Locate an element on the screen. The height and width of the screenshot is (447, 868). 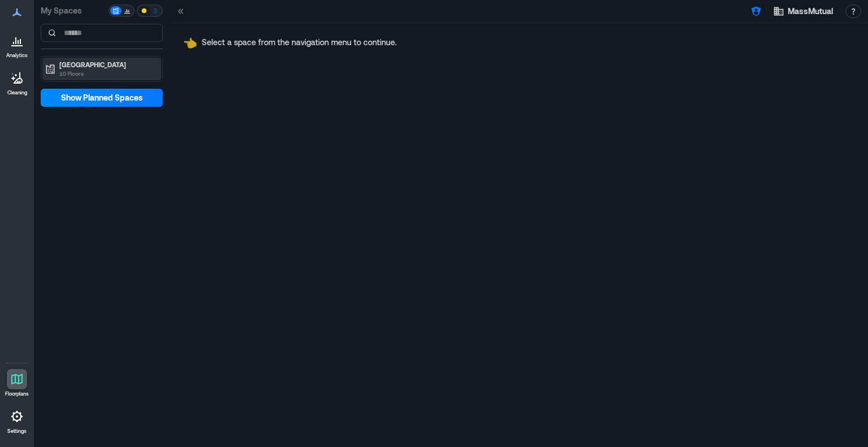
span: pointing left is located at coordinates (190, 42).